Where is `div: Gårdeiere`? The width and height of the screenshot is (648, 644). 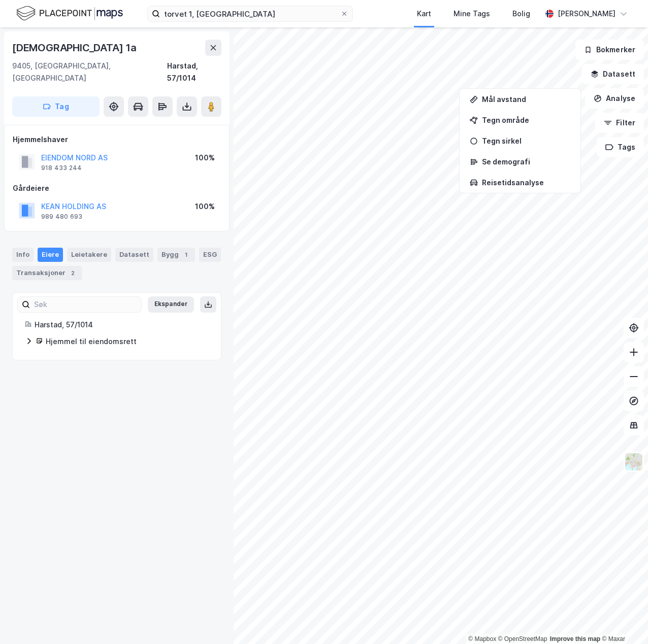 div: Gårdeiere is located at coordinates (116, 188).